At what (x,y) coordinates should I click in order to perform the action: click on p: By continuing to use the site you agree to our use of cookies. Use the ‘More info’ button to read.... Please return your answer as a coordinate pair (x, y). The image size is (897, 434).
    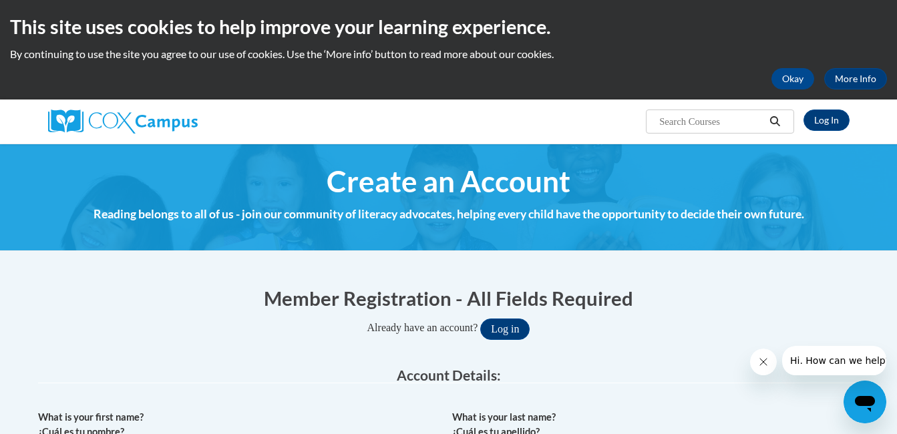
    Looking at the image, I should click on (448, 54).